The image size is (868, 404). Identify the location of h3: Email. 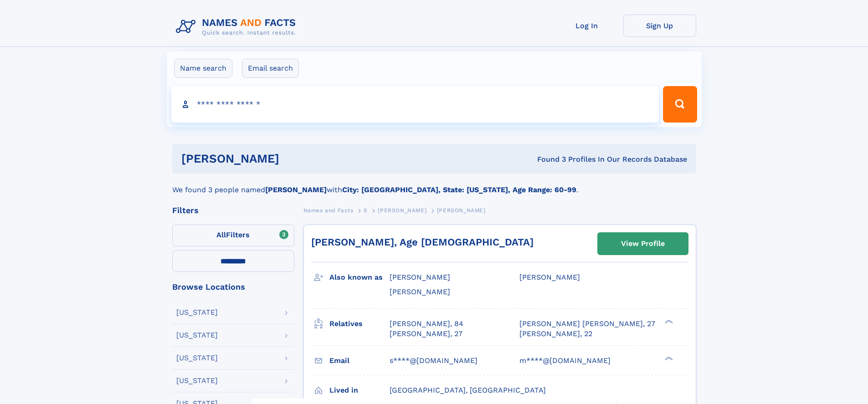
(360, 360).